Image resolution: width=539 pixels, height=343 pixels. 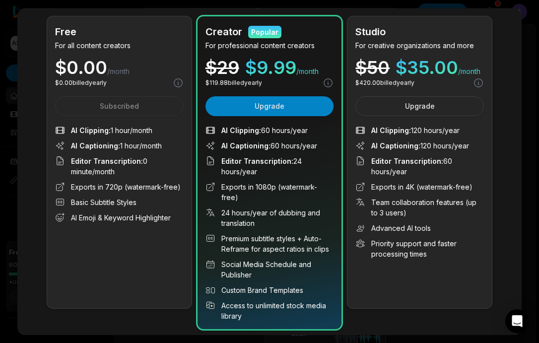 I want to click on h2: Free, so click(x=65, y=32).